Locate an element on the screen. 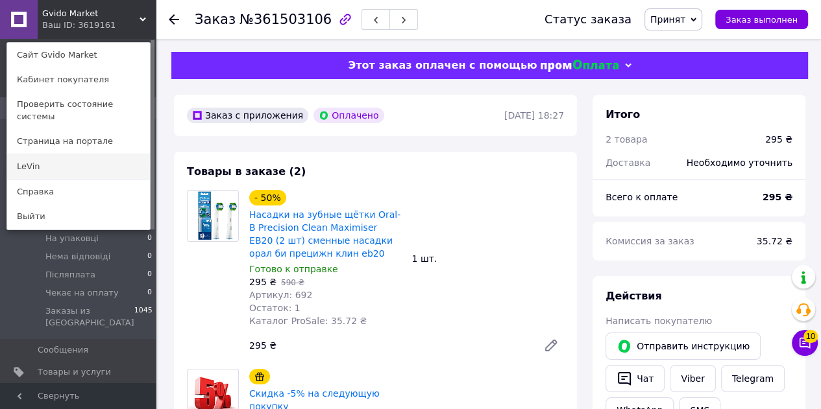  a: Viber is located at coordinates (692, 379).